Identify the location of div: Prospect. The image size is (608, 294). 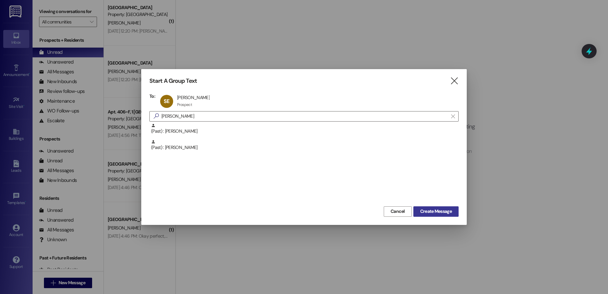
(185, 105).